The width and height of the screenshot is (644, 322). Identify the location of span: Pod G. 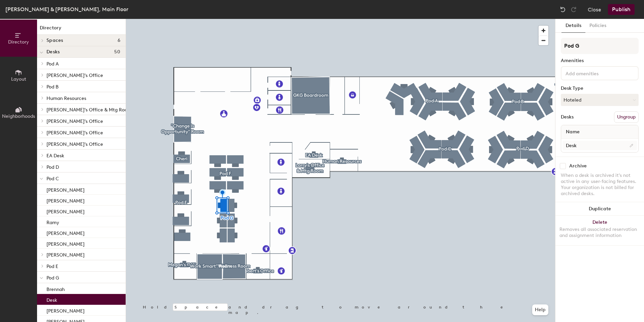
(53, 278).